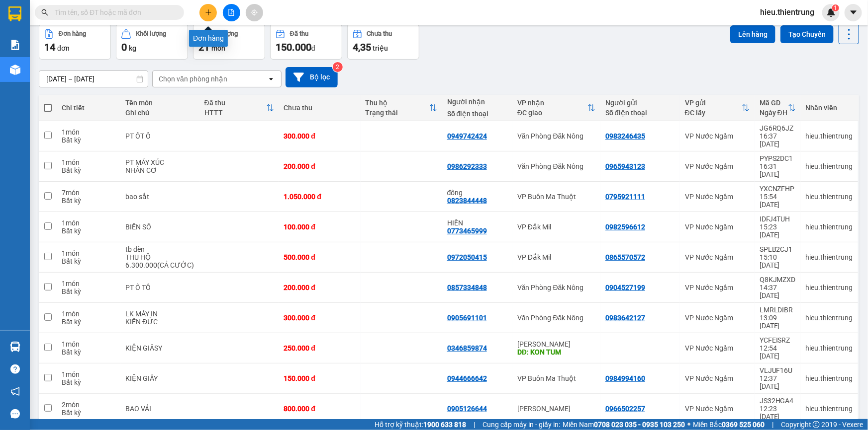 The image size is (868, 430). Describe the element at coordinates (159, 287) in the screenshot. I see `div: PT Ô TÔ` at that location.